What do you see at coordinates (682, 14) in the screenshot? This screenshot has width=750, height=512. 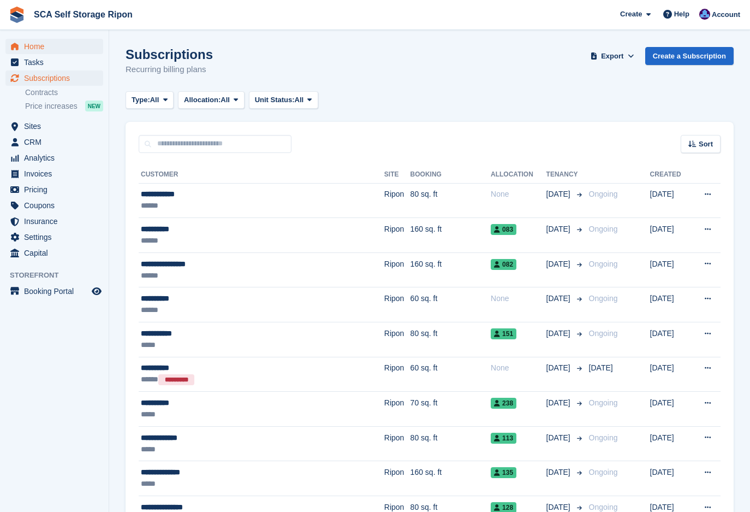 I see `span: Help` at bounding box center [682, 14].